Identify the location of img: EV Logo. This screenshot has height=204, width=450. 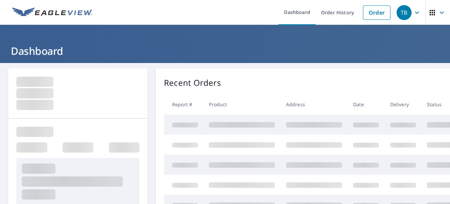
(52, 13).